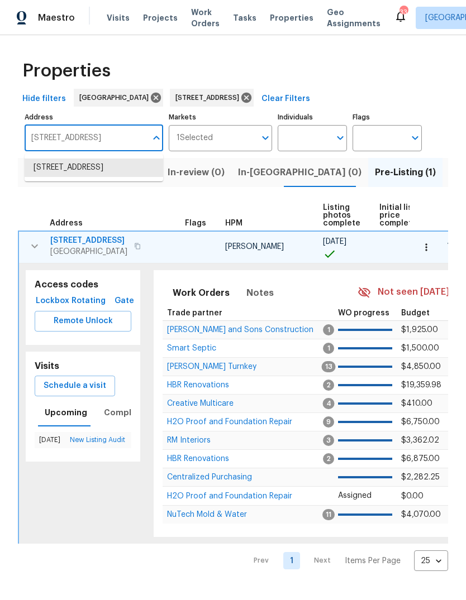 The height and width of the screenshot is (600, 466). I want to click on span: Centralized Purchasing, so click(209, 477).